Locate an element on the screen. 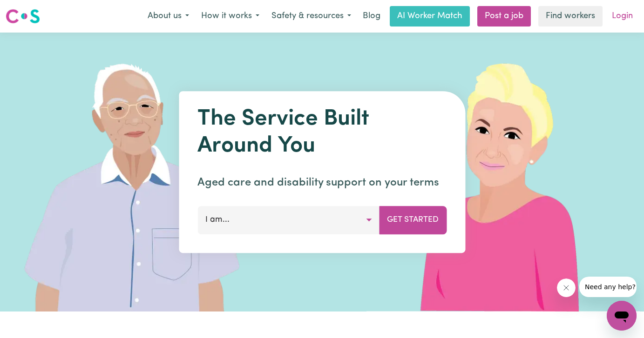  button: I am... is located at coordinates (288, 220).